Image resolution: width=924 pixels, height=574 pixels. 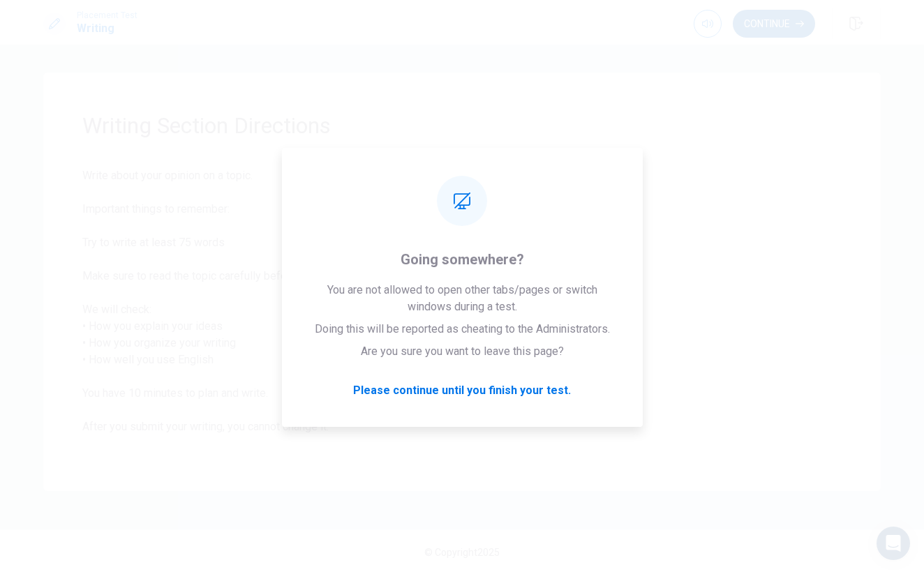 What do you see at coordinates (462, 310) in the screenshot?
I see `span: Write about your opinion on a topic. Important things to remember: Try to write at least 75 words...` at bounding box center [462, 310].